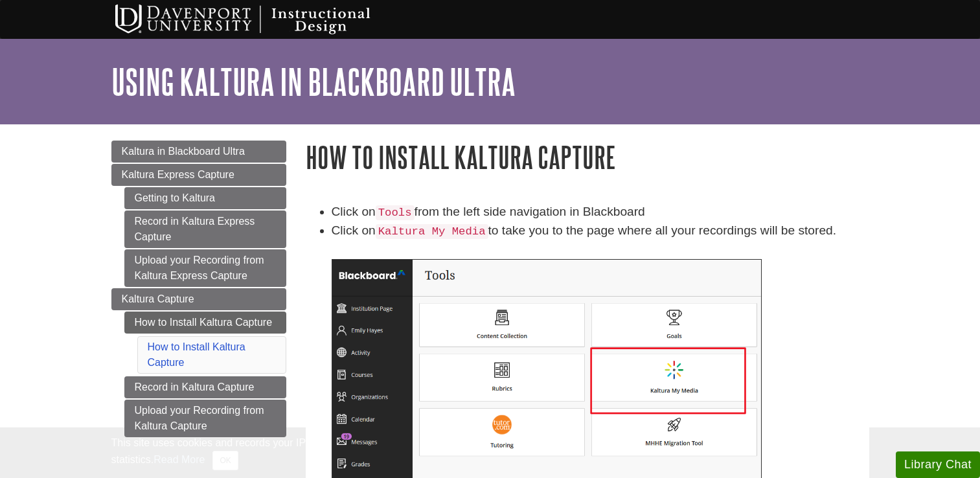 The width and height of the screenshot is (980, 478). Describe the element at coordinates (158, 299) in the screenshot. I see `span: Kaltura Capture` at that location.